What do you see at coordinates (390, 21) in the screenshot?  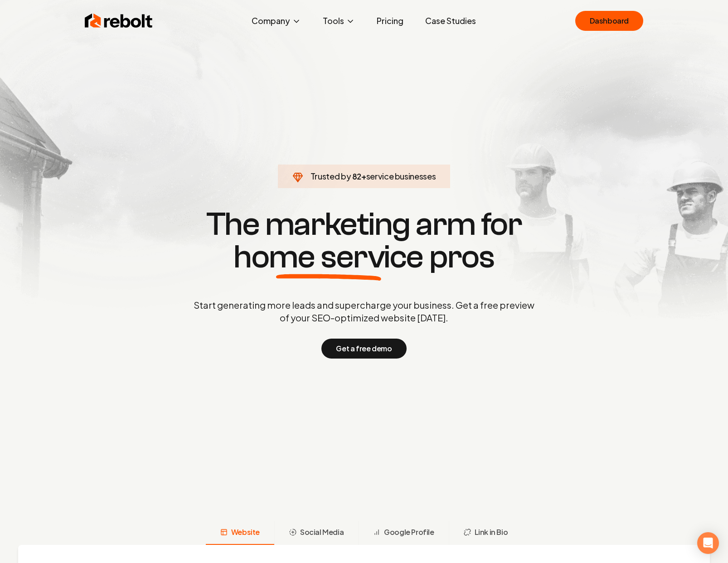 I see `a: Pricing` at bounding box center [390, 21].